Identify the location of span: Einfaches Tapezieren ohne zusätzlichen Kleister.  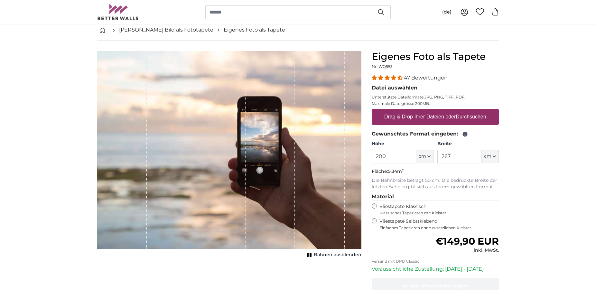
(439, 228).